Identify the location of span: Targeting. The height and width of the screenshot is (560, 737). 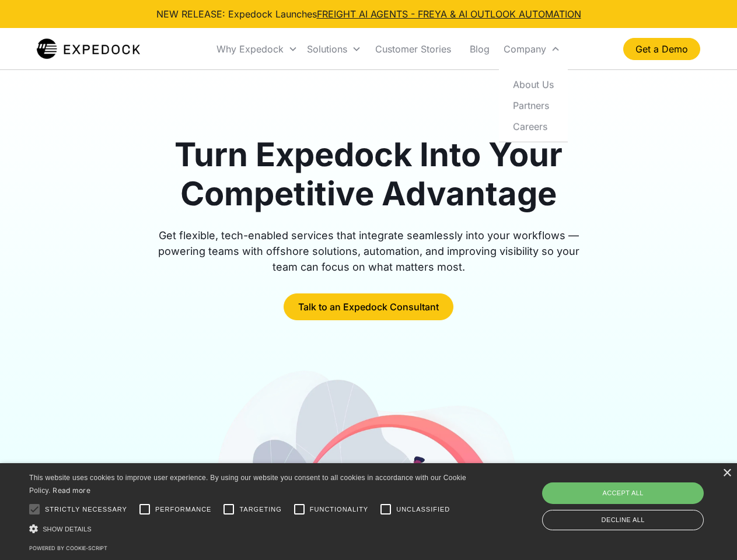
(260, 509).